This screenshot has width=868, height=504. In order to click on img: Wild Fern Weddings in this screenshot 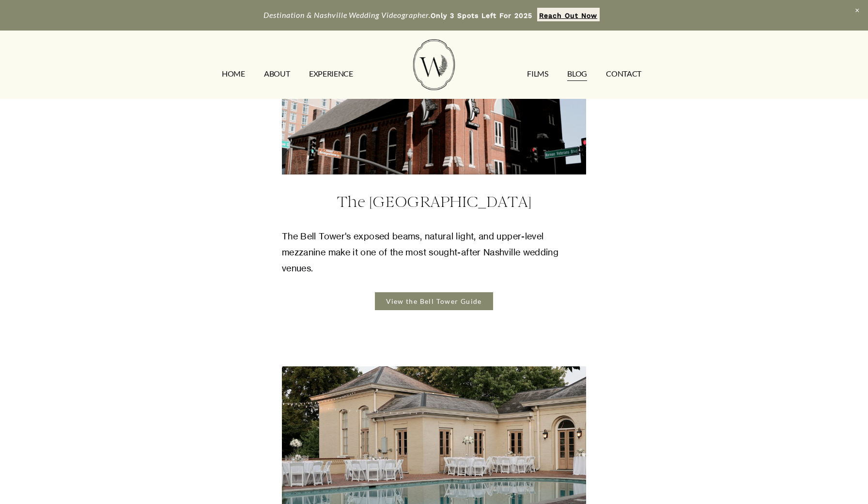, I will do `click(434, 65)`.